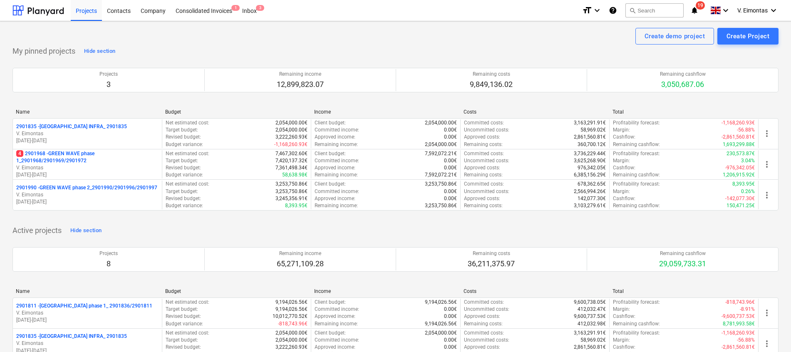  What do you see at coordinates (99, 51) in the screenshot?
I see `button: Hide section` at bounding box center [99, 51].